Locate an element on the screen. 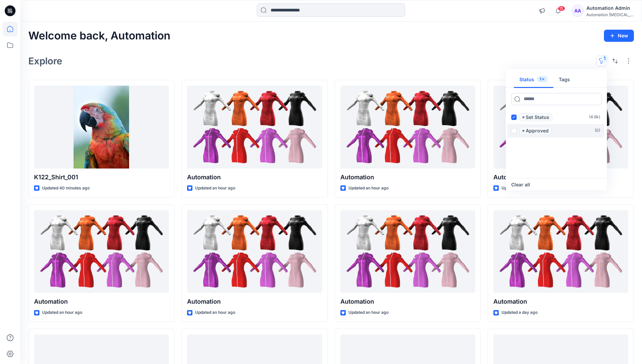 This screenshot has height=364, width=642. p: Set Status is located at coordinates (538, 117).